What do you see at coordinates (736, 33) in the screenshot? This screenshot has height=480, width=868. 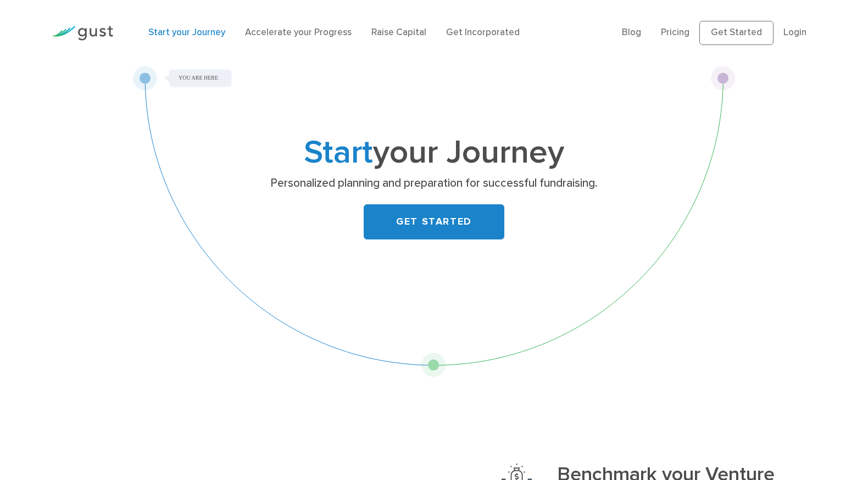 I see `a: Get Started` at bounding box center [736, 33].